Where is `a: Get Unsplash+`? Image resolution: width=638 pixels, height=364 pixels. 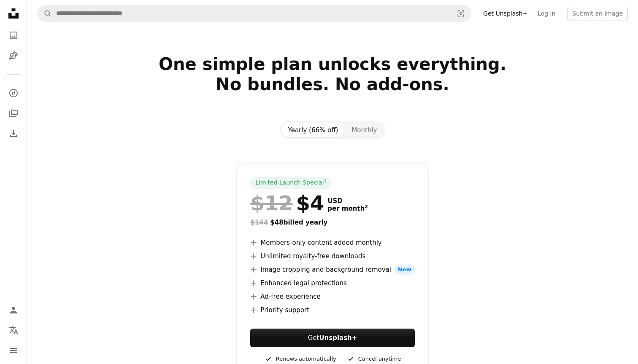 a: Get Unsplash+ is located at coordinates (505, 13).